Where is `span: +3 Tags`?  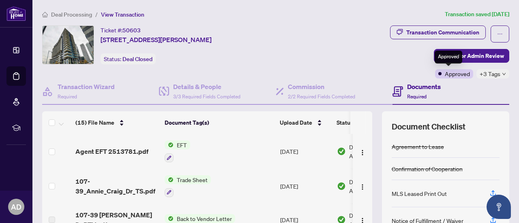
span: +3 Tags is located at coordinates (490, 74).